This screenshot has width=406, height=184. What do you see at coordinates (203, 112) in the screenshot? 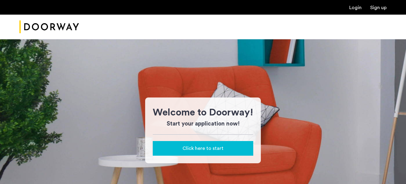
I see `h1: Welcome to Doorway!` at bounding box center [203, 112].